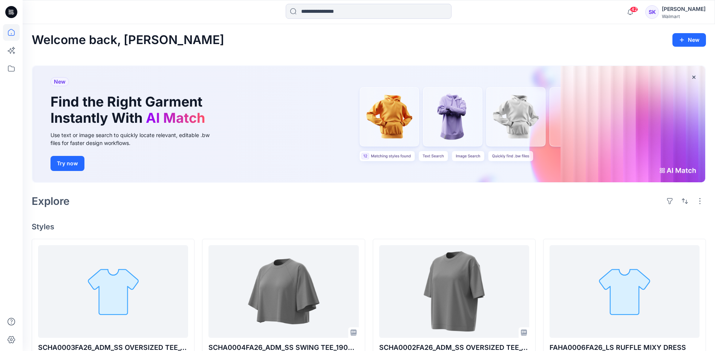 This screenshot has height=351, width=715. What do you see at coordinates (652, 12) in the screenshot?
I see `div: SK` at bounding box center [652, 12].